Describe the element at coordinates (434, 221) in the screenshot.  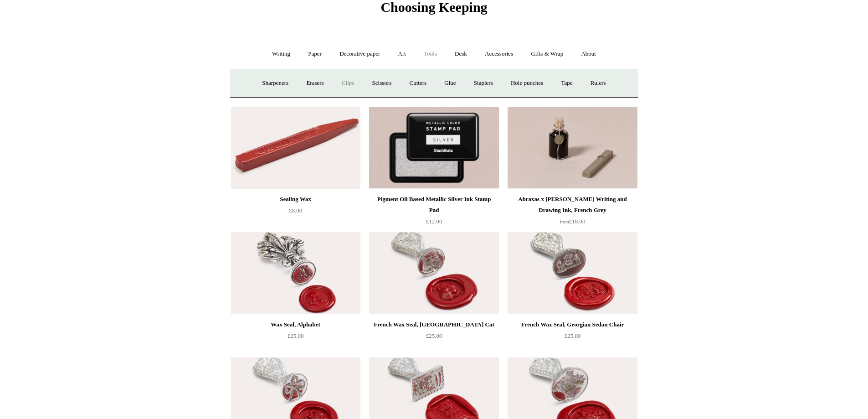
I see `span: £12.00` at that location.